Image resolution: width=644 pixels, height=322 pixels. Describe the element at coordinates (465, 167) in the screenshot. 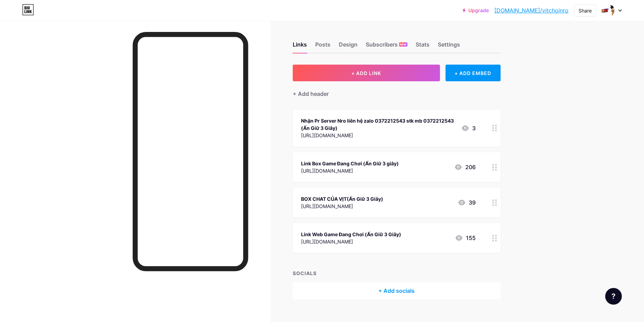

I see `div: 206` at that location.